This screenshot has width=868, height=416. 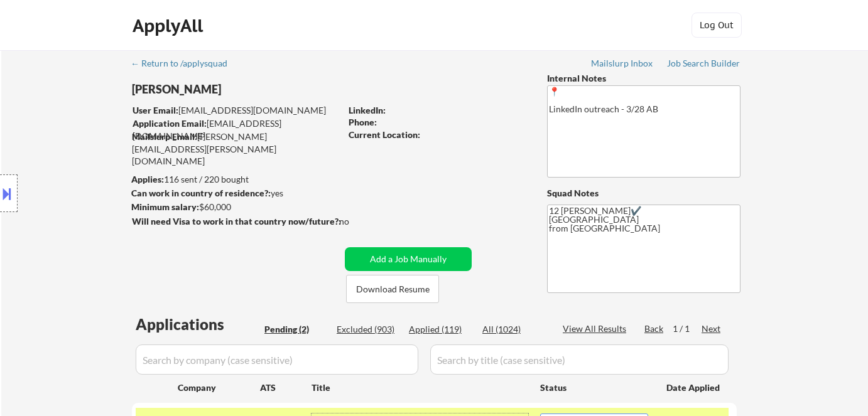 I want to click on div: Title, so click(x=420, y=388).